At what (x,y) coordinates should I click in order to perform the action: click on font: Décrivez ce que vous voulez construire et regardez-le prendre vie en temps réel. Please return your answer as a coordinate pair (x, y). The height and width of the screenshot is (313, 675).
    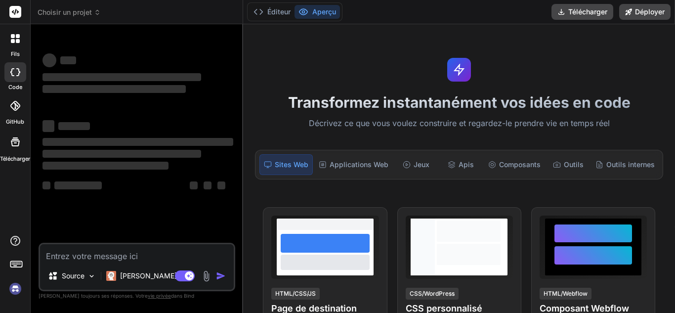
    Looking at the image, I should click on (459, 123).